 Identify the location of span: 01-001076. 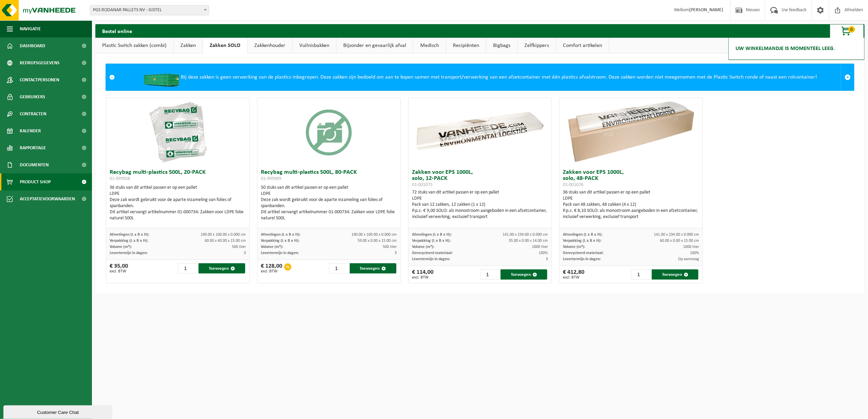
(573, 185).